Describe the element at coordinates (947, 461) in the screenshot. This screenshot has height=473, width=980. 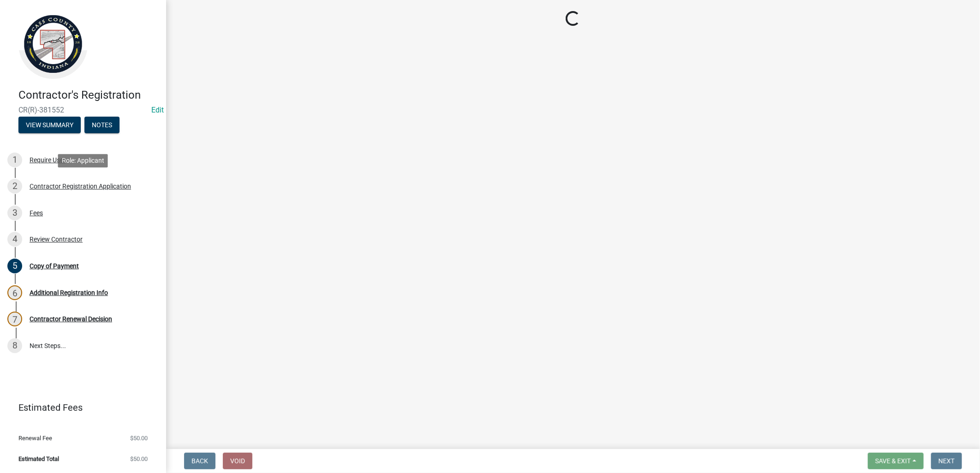
I see `button: Next` at that location.